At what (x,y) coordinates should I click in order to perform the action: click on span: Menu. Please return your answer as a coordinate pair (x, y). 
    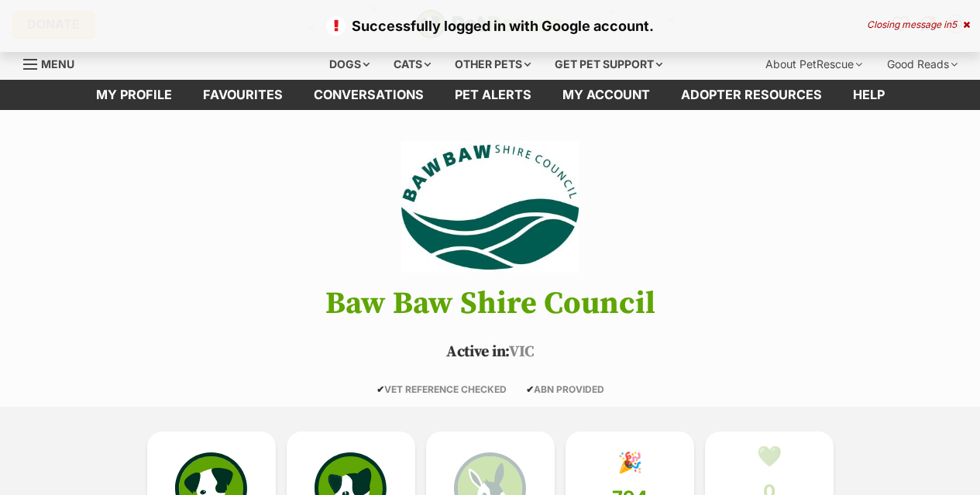
    Looking at the image, I should click on (57, 64).